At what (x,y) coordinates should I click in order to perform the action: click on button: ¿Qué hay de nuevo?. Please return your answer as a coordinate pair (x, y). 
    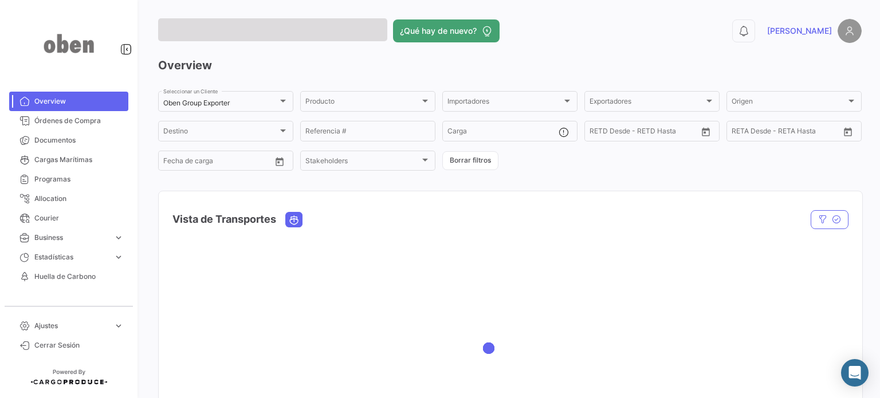
    Looking at the image, I should click on (446, 31).